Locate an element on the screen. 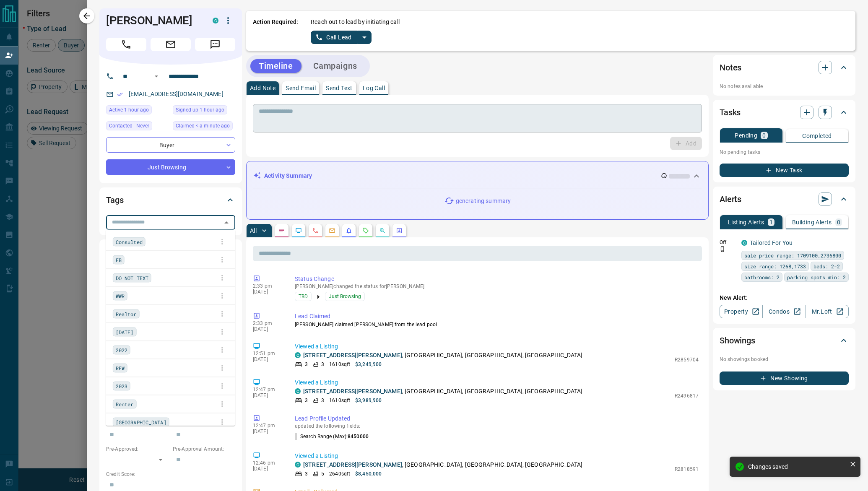  a: Mr.Loft is located at coordinates (826, 312).